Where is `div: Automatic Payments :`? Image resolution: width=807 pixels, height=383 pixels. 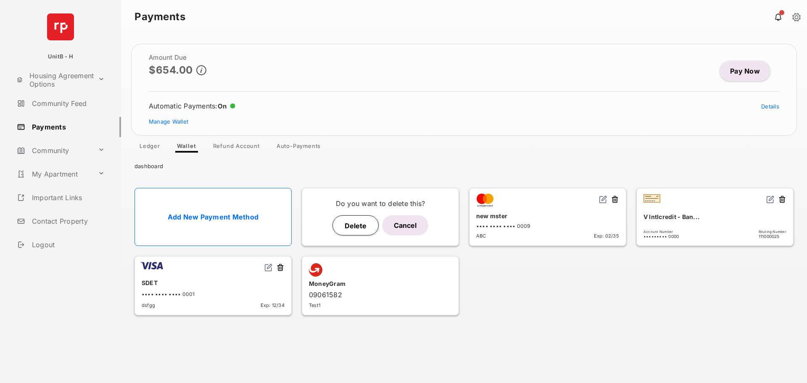
div: Automatic Payments : is located at coordinates (192, 106).